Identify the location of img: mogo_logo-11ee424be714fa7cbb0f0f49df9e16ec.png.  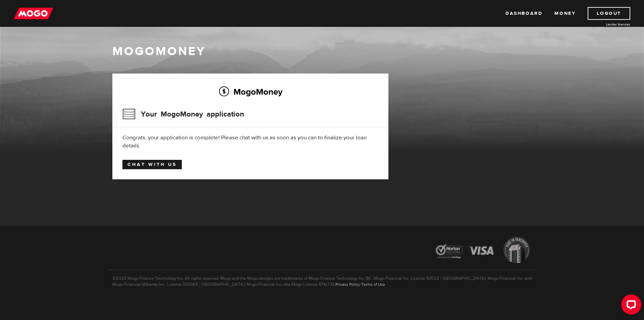
(34, 14).